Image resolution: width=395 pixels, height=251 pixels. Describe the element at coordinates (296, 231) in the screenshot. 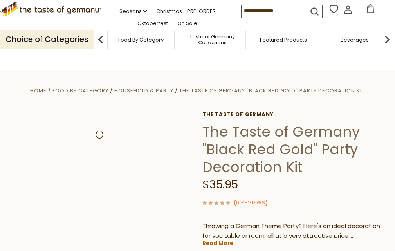

I see `p: Throwing a German Theme Party? Here's an ideal decoration for you table or room, all at a very at...` at that location.